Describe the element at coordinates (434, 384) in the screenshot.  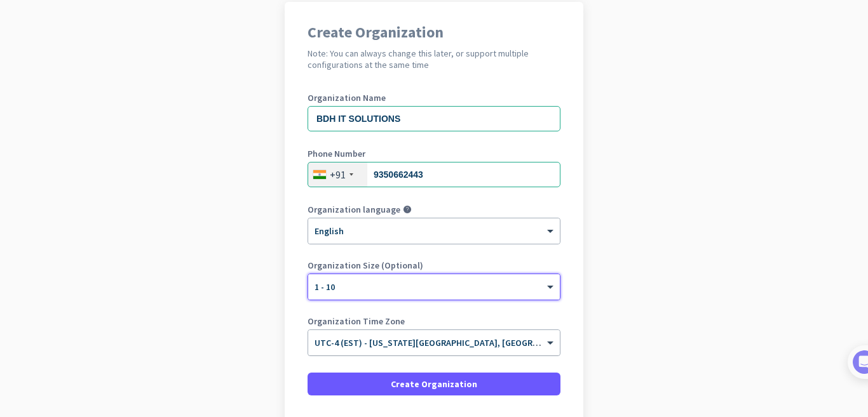
I see `span: Create Organization` at that location.